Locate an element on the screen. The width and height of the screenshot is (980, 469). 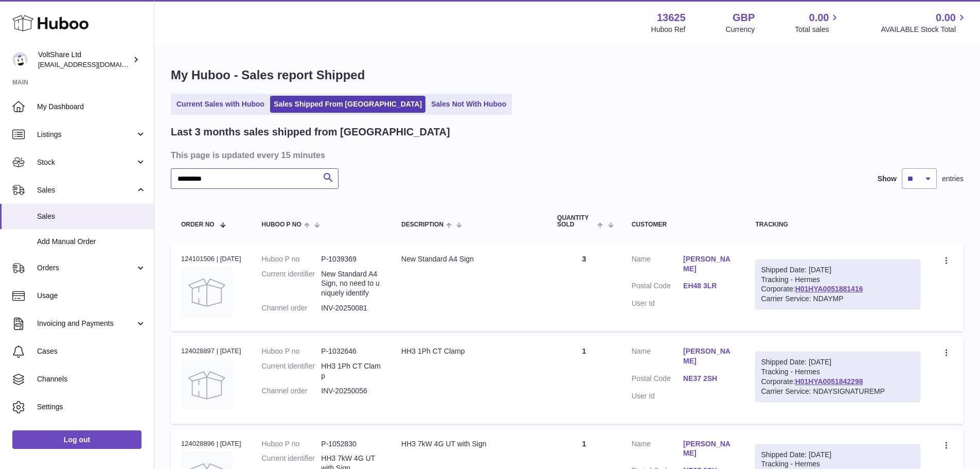
div: Customer is located at coordinates (684, 224).